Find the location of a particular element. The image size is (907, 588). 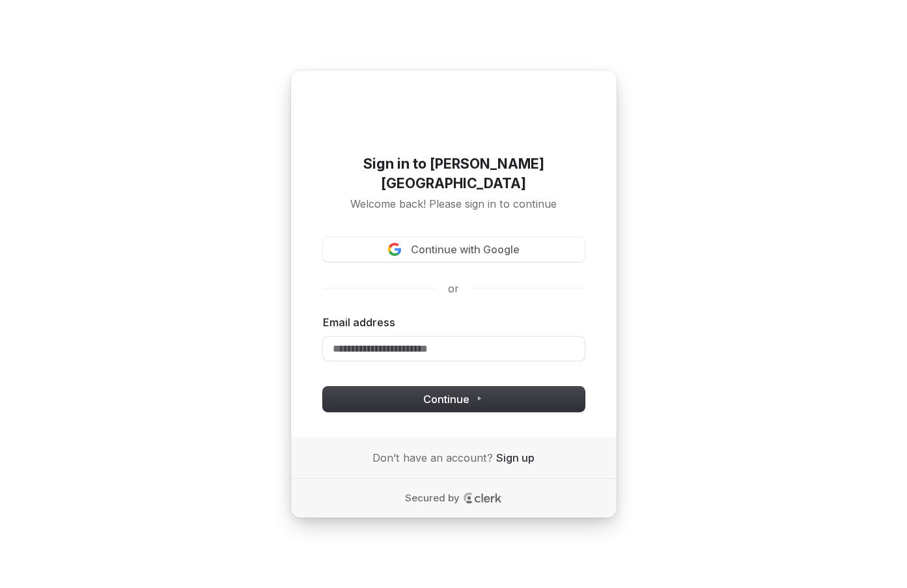

a: Clerk logo is located at coordinates (483, 498).